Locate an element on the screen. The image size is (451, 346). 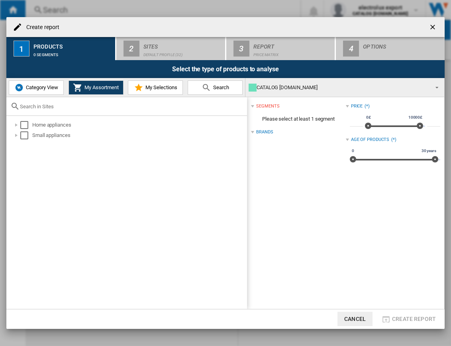
input: Search in Sites is located at coordinates (131, 106).